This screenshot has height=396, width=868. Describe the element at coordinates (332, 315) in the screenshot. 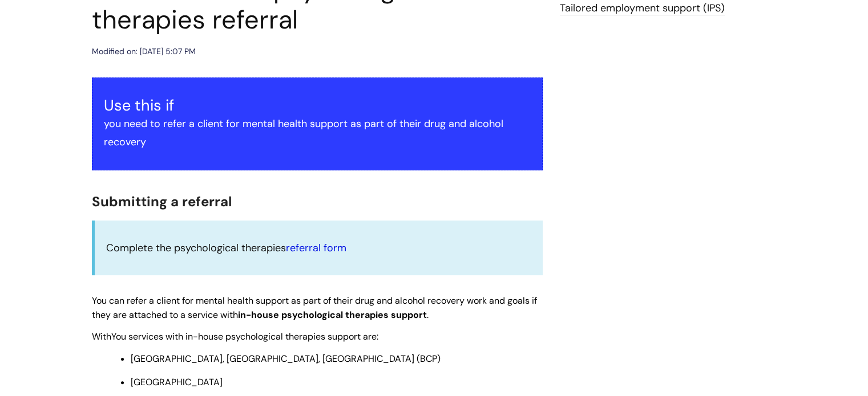

I see `span: in-house psychological therapies support` at that location.